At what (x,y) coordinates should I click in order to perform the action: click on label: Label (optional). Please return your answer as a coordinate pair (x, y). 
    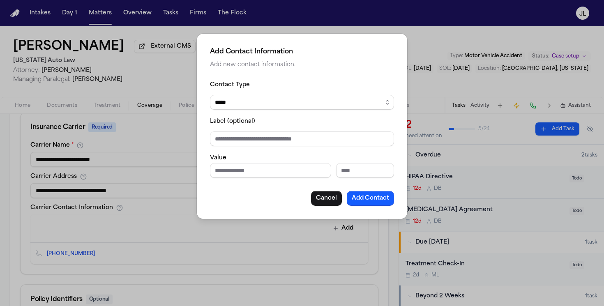
    Looking at the image, I should click on (233, 121).